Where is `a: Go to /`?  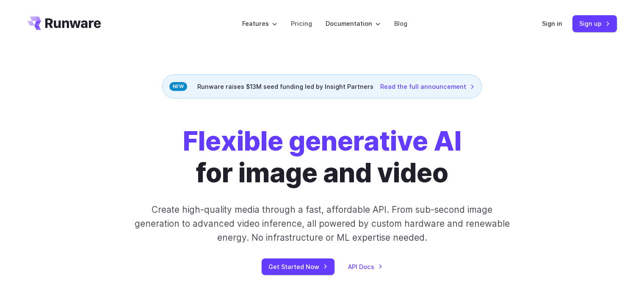 a: Go to / is located at coordinates (64, 23).